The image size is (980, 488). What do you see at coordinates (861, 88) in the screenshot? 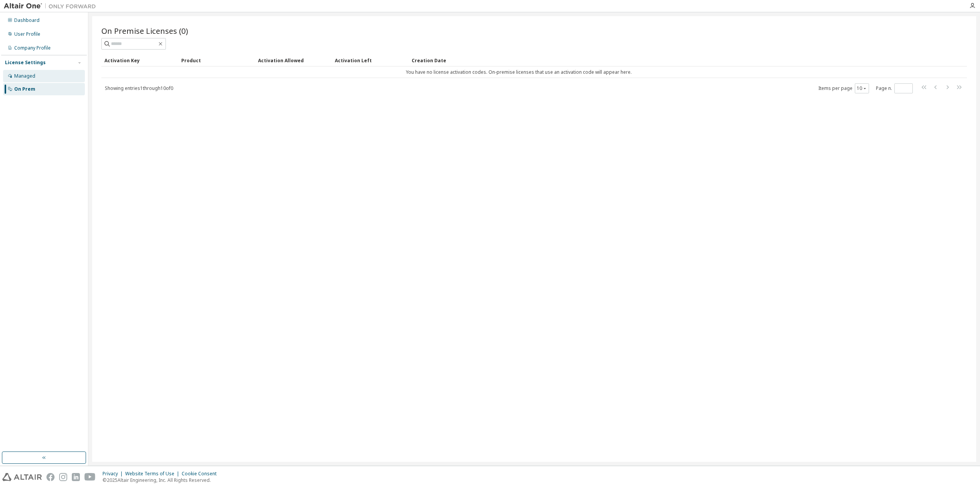
I see `button: 10` at bounding box center [861, 88].